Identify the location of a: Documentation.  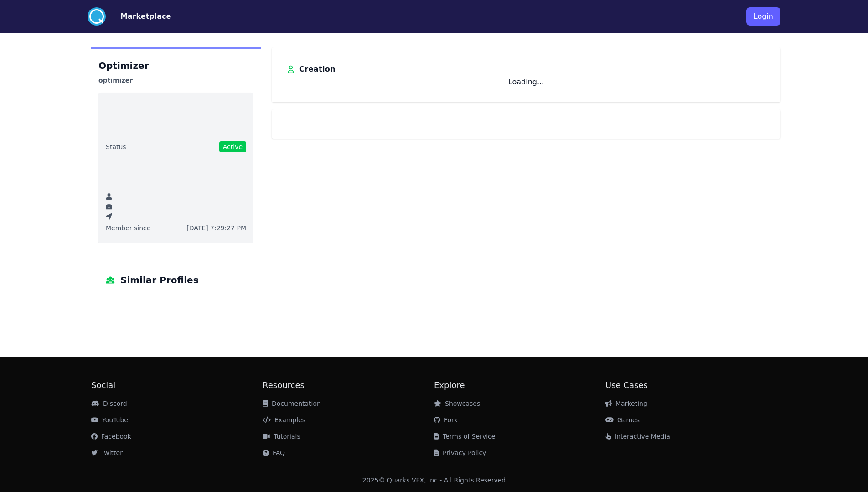
(292, 403).